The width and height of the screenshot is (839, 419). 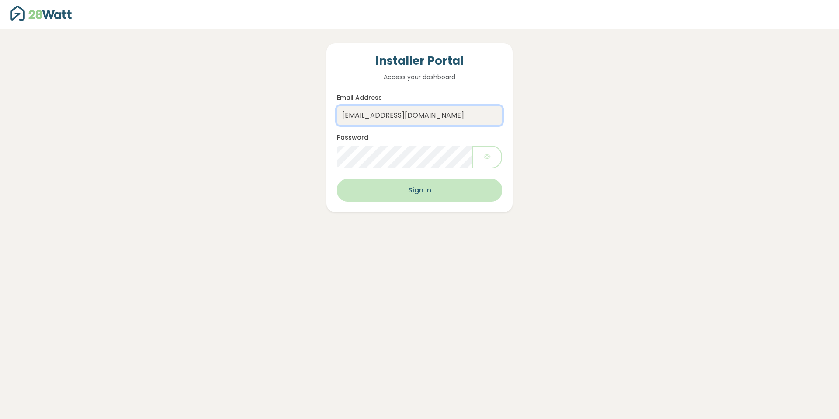 I want to click on label: Email Address, so click(x=359, y=97).